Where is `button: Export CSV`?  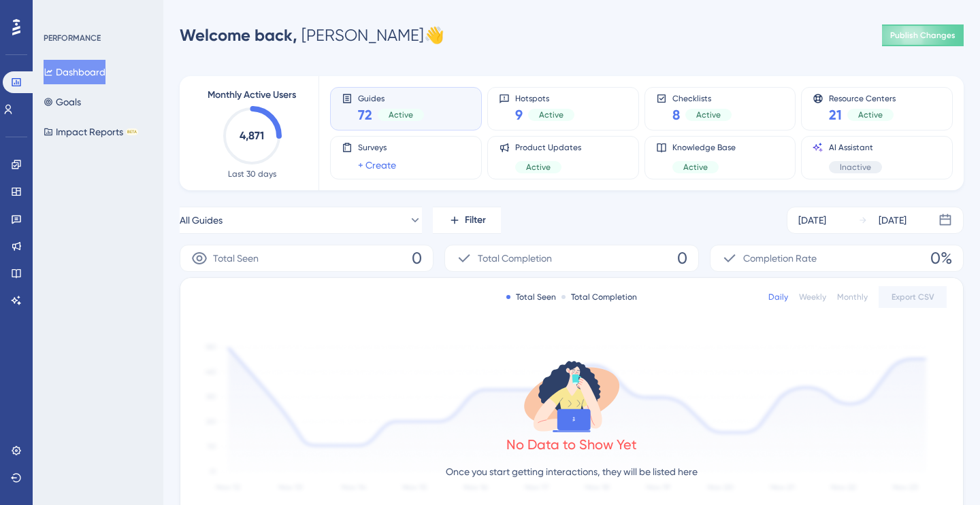
button: Export CSV is located at coordinates (913, 298).